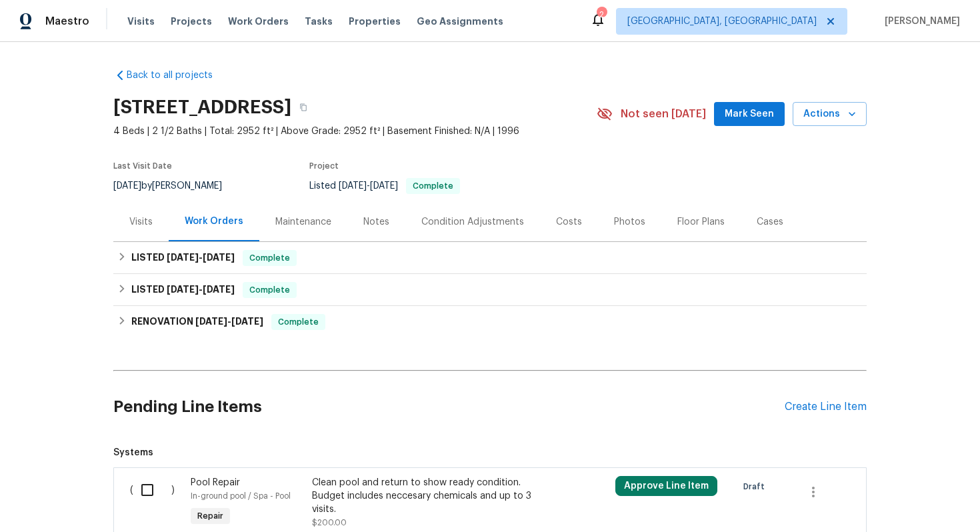 The width and height of the screenshot is (980, 532). I want to click on span: In-ground pool / Spa - Pool, so click(241, 496).